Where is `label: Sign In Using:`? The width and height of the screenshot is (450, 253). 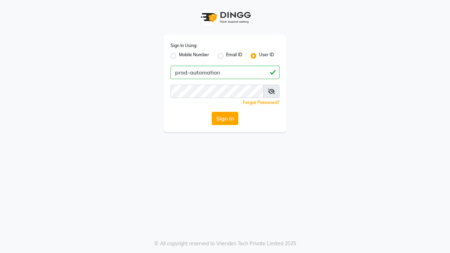
label: Sign In Using: is located at coordinates (184, 46).